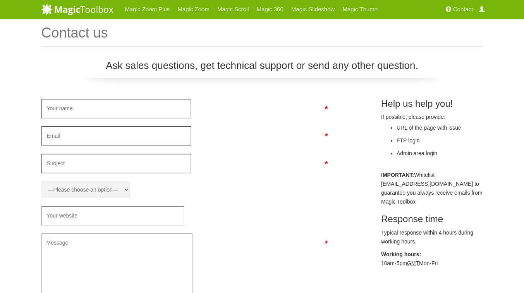 The width and height of the screenshot is (524, 293). I want to click on b: Working hours:, so click(401, 254).